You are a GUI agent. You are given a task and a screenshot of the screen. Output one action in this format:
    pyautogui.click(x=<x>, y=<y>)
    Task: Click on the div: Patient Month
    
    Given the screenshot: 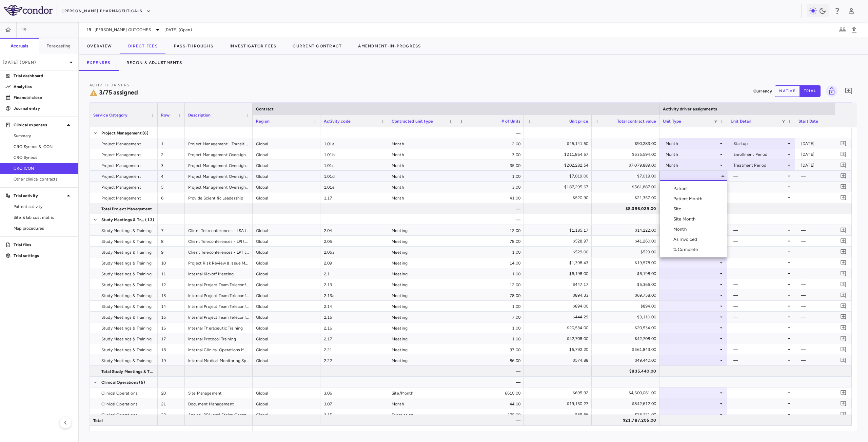 What is the action you would take?
    pyautogui.click(x=689, y=199)
    